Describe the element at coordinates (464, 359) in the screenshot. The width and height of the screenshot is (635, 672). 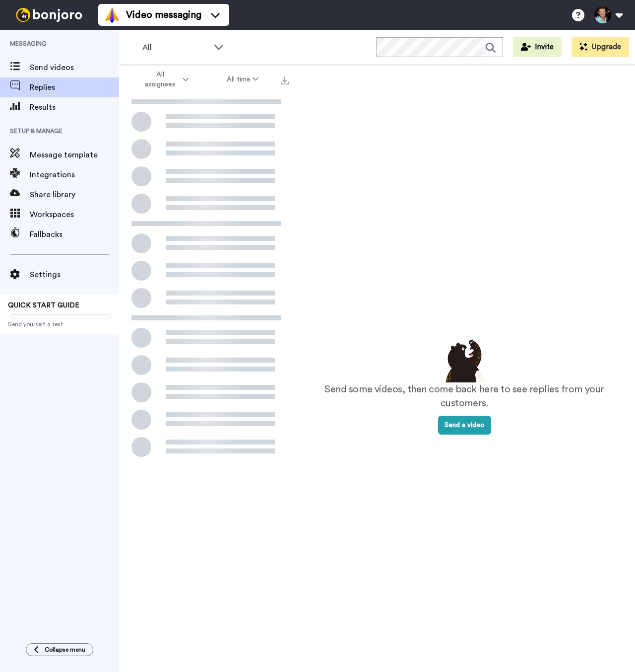
I see `img: results-emptystates.png` at that location.